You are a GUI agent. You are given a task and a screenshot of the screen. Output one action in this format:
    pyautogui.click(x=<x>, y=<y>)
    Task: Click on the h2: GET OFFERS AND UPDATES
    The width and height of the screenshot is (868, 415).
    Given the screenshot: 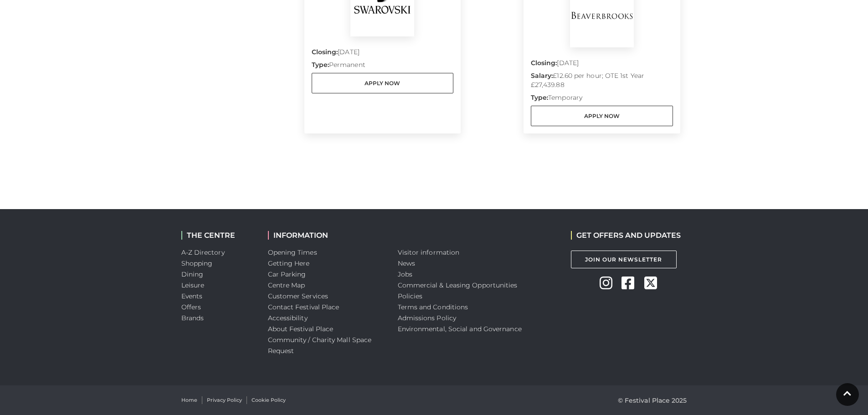 What is the action you would take?
    pyautogui.click(x=626, y=235)
    